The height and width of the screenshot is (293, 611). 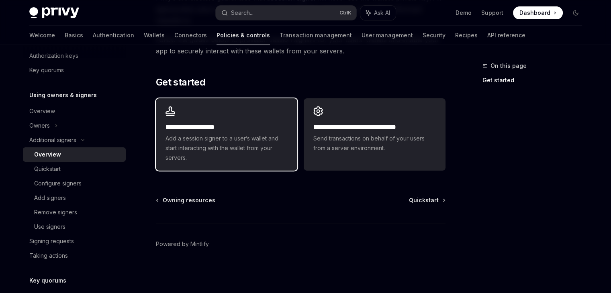 What do you see at coordinates (58, 184) in the screenshot?
I see `div: Configure signers` at bounding box center [58, 184].